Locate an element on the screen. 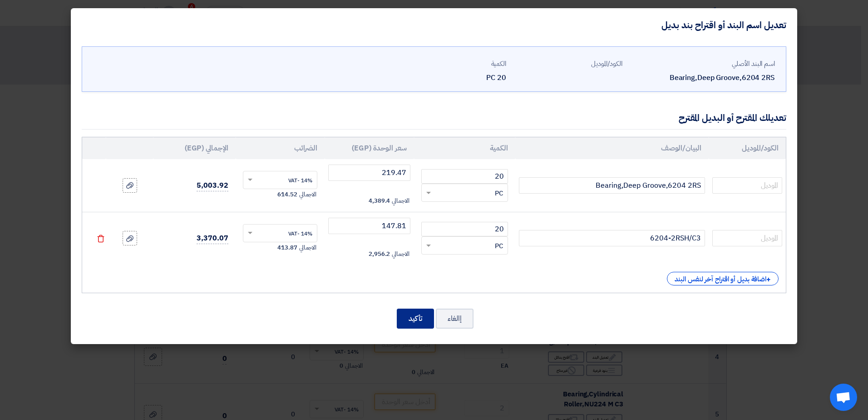  div: اسم البند الأصلي is located at coordinates (702, 63).